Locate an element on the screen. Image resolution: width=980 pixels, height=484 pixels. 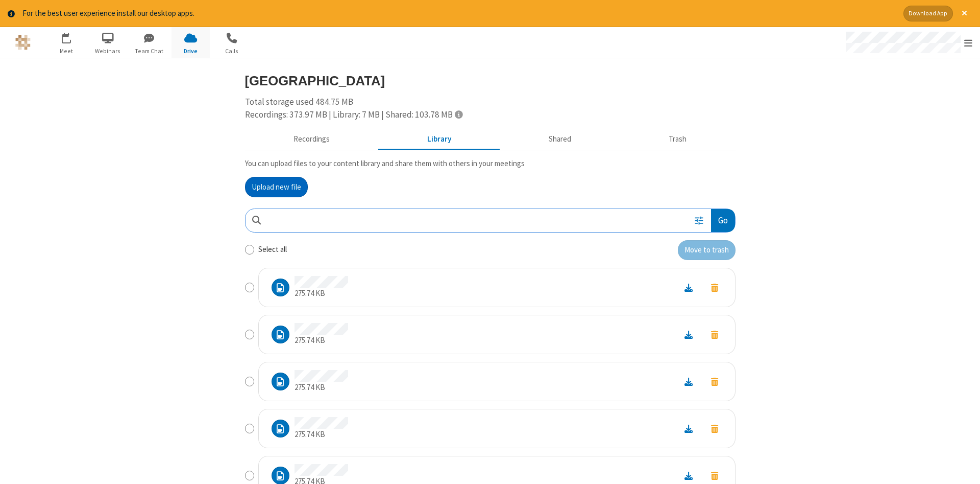
div: Total storage used 484.75 MB is located at coordinates (490, 109).